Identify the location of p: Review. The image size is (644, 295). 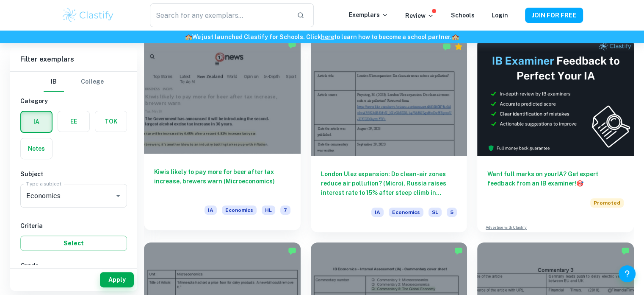
(419, 16).